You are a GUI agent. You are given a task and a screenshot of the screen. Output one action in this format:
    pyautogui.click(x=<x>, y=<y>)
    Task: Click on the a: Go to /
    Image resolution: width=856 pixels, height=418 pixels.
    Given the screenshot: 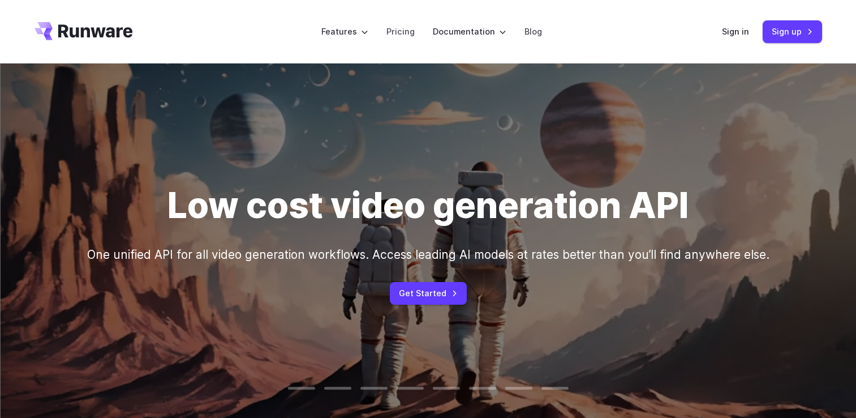 What is the action you would take?
    pyautogui.click(x=84, y=31)
    